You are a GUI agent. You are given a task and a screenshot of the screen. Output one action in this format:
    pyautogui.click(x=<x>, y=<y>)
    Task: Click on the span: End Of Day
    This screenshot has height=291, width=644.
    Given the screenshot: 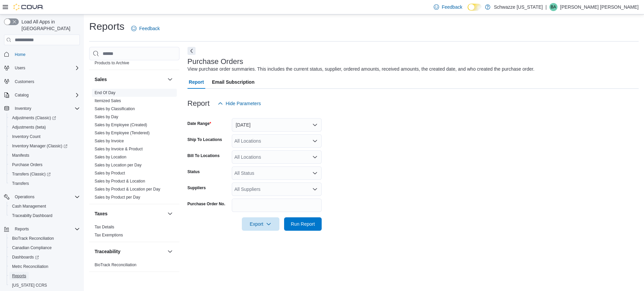 What is the action you would take?
    pyautogui.click(x=105, y=93)
    